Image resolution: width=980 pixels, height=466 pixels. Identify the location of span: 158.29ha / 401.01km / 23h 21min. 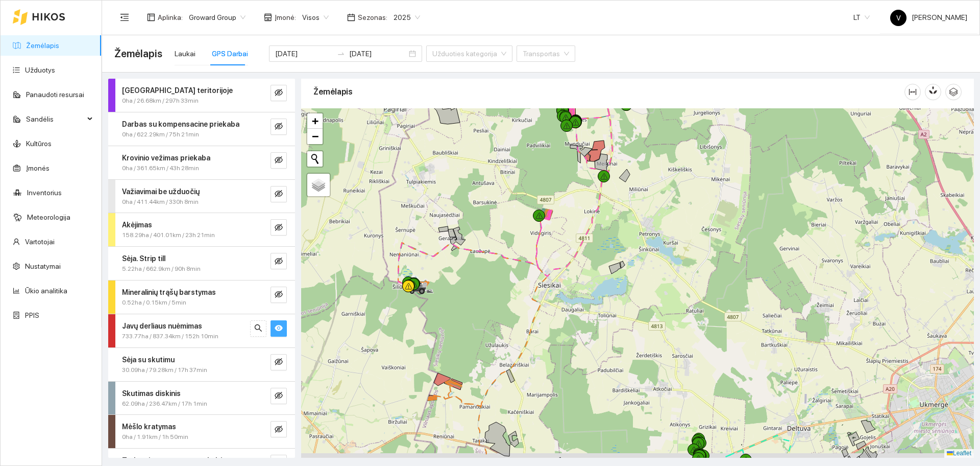
(168, 235).